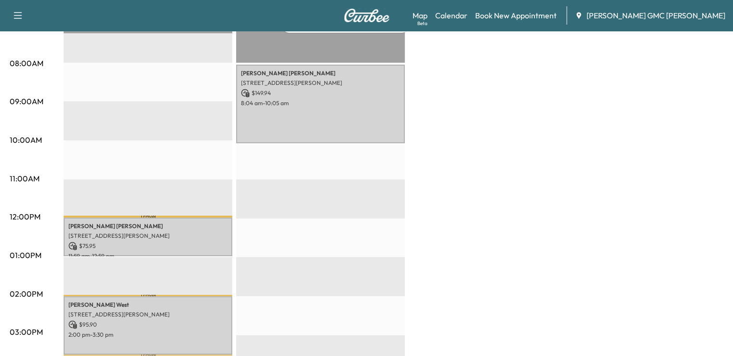 Image resolution: width=733 pixels, height=356 pixels. I want to click on p: $ 95.90, so click(148, 324).